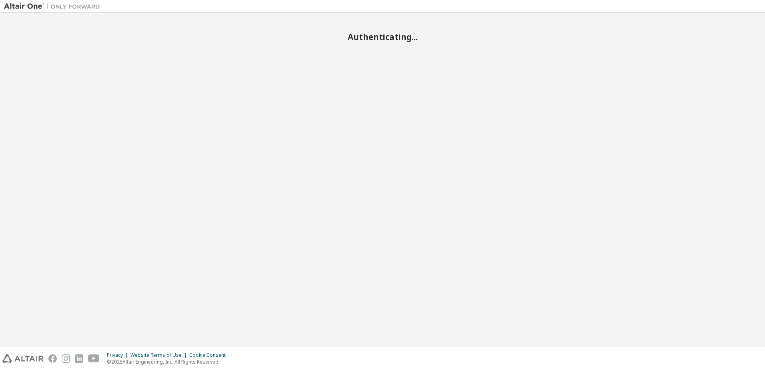 The image size is (765, 370). What do you see at coordinates (210, 355) in the screenshot?
I see `div: Cookie Consent` at bounding box center [210, 355].